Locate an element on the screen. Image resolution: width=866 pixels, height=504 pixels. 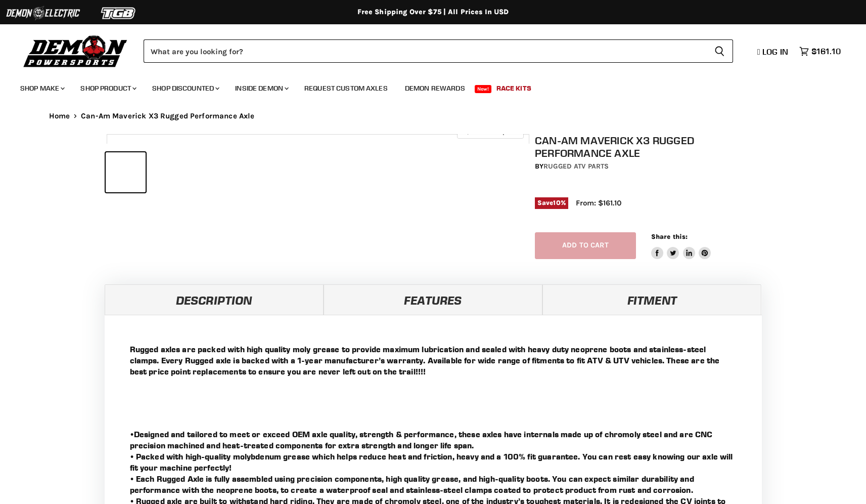
a: $161.10 is located at coordinates (821, 51).